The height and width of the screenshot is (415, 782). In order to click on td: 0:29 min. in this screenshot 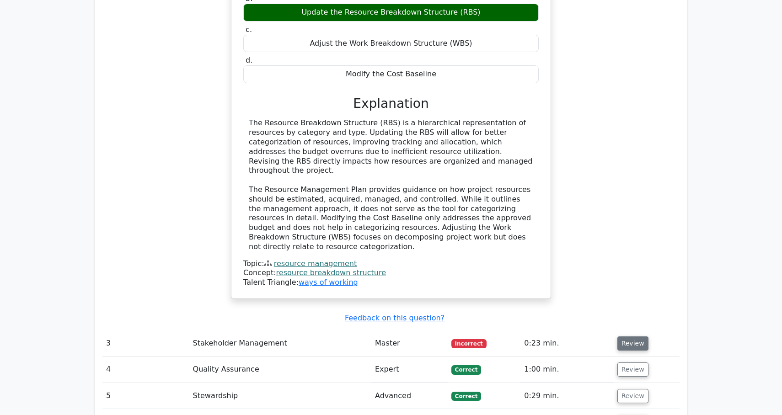, I will do `click(567, 396)`.